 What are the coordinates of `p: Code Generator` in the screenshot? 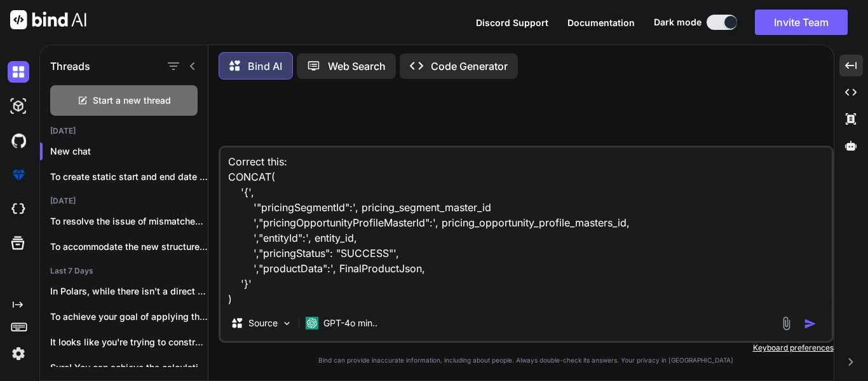 It's located at (469, 66).